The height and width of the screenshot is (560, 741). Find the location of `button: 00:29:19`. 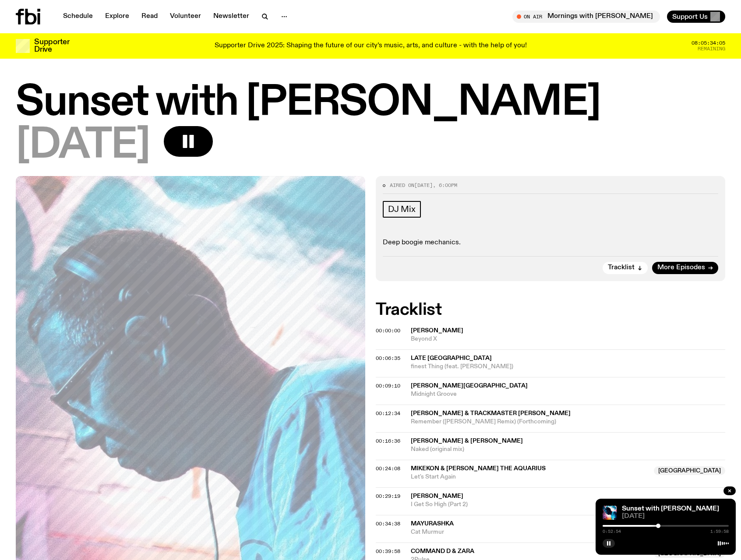

button: 00:29:19 is located at coordinates (388, 496).